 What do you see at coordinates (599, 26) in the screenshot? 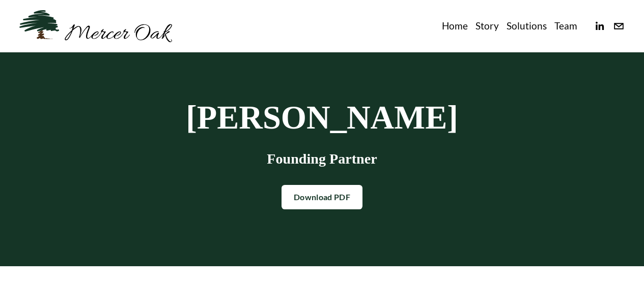
I see `a: linkedin-unauth` at bounding box center [599, 26].